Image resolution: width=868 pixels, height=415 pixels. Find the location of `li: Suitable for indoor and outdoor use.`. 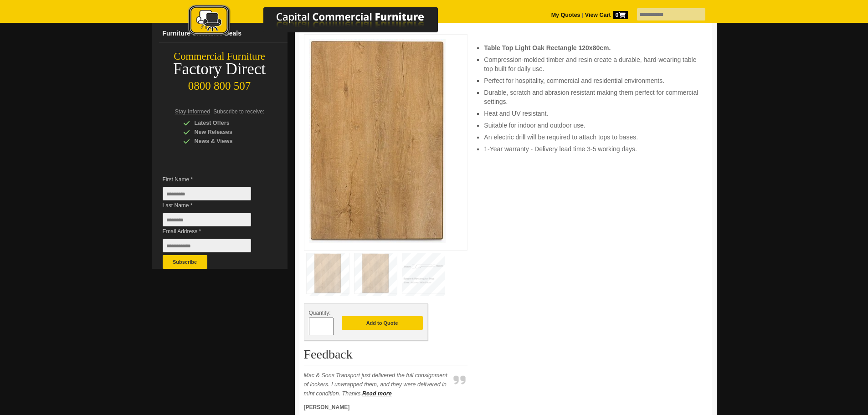

li: Suitable for indoor and outdoor use. is located at coordinates (591, 125).